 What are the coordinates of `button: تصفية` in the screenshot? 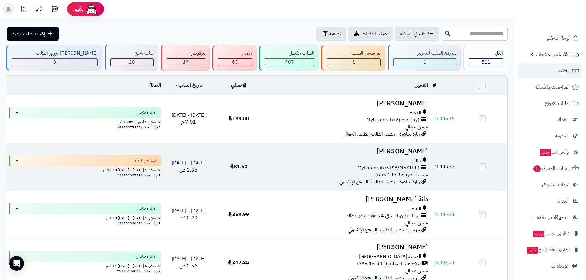 It's located at (331, 34).